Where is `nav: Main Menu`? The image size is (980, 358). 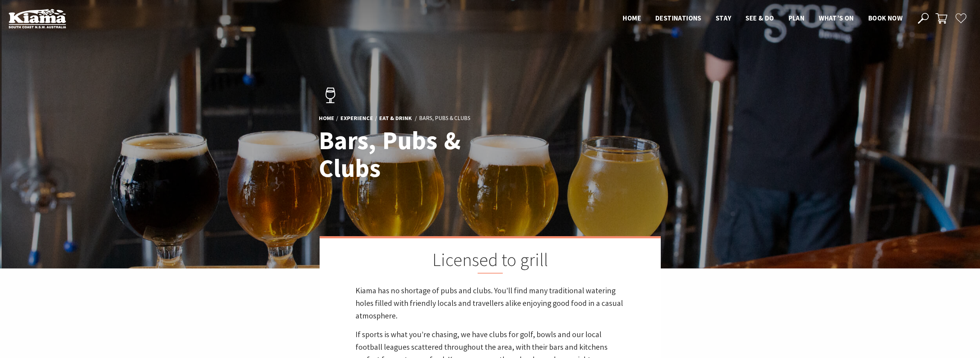 nav: Main Menu is located at coordinates (762, 18).